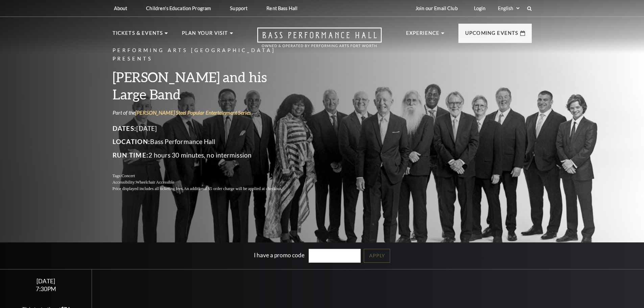 The image size is (644, 308). I want to click on select: Select:, so click(508, 8).